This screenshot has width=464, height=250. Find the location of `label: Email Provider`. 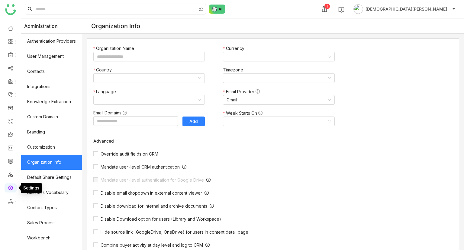

label: Email Provider is located at coordinates (243, 92).